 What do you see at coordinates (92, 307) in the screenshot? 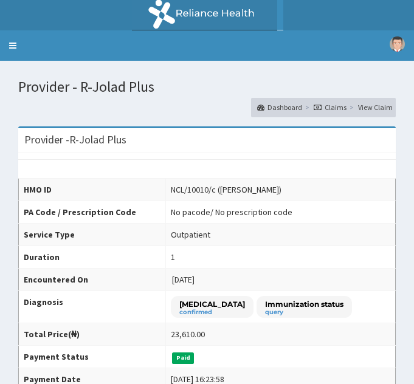
I see `th: Diagnosis` at bounding box center [92, 307].